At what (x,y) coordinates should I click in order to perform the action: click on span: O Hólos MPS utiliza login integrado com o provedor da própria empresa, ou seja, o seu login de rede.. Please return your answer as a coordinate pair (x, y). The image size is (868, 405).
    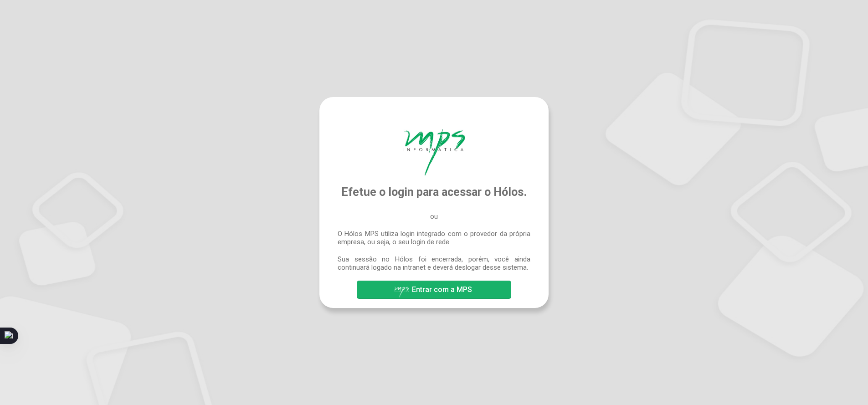
    Looking at the image, I should click on (434, 238).